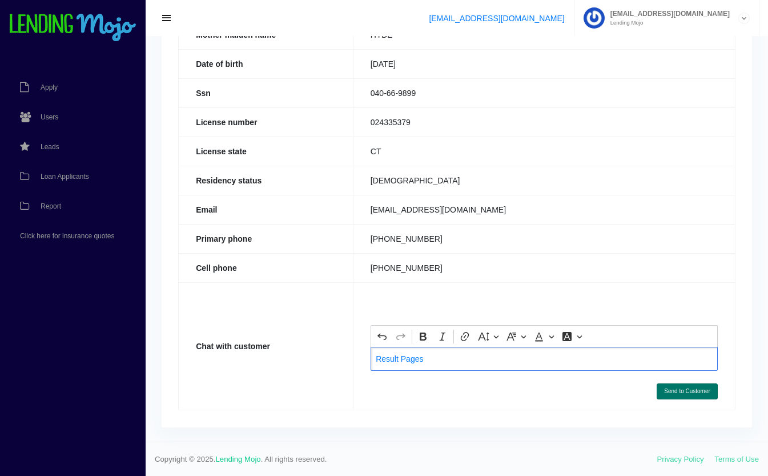 This screenshot has height=476, width=768. I want to click on div: Editor editing area: main. Press Alt+0 for help., so click(544, 358).